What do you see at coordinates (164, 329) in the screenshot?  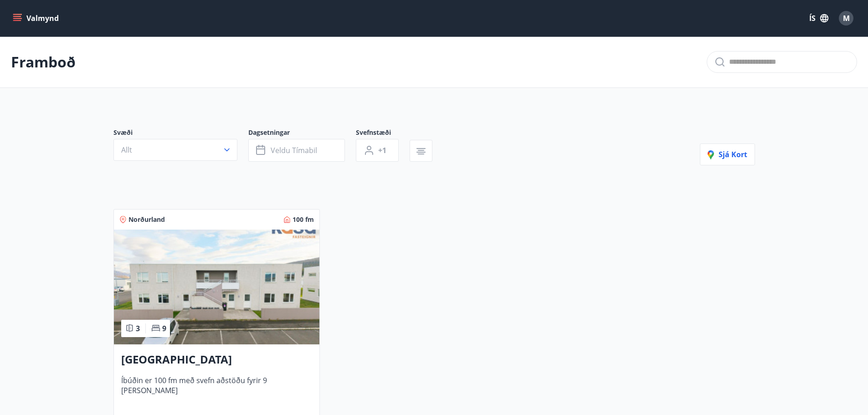 I see `span: 9` at bounding box center [164, 329].